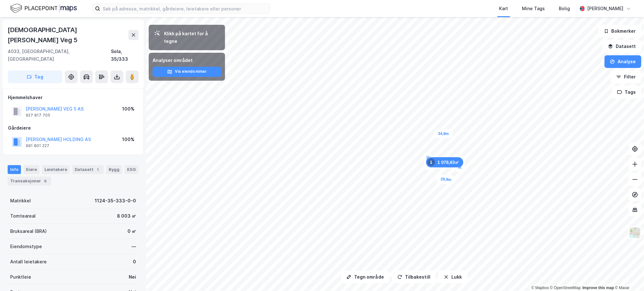  Describe the element at coordinates (38, 115) in the screenshot. I see `div: 927 817 705` at that location.